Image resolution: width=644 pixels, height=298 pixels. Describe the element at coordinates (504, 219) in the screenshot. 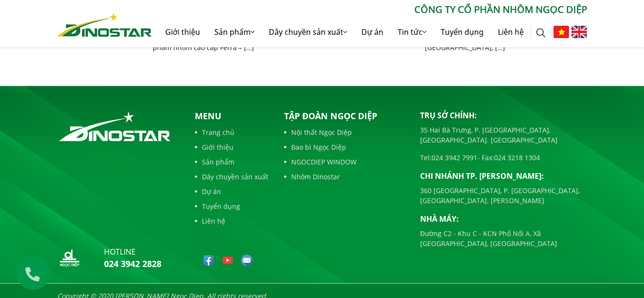

I see `p: Nhà máy:` at that location.